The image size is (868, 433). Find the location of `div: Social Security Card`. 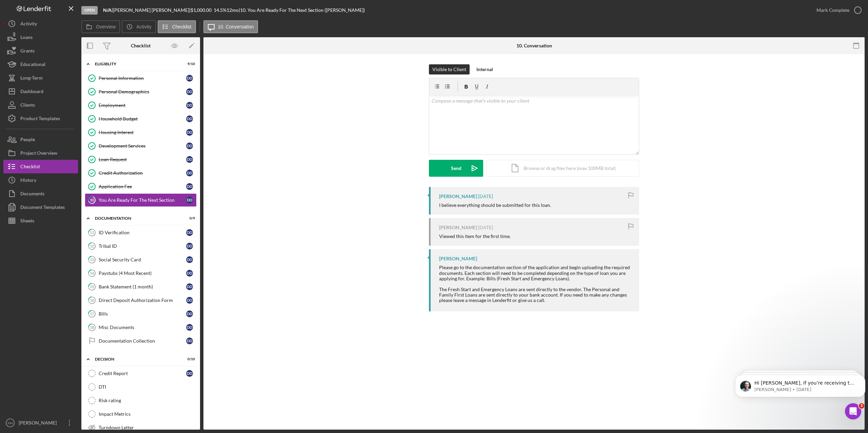

div: Social Security Card is located at coordinates (142, 260).